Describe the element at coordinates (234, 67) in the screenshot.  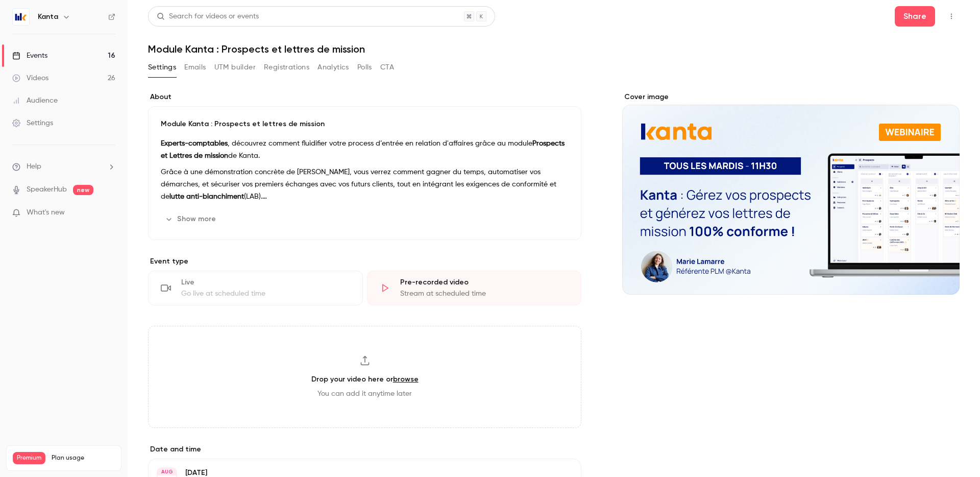
I see `button: UTM builder` at that location.